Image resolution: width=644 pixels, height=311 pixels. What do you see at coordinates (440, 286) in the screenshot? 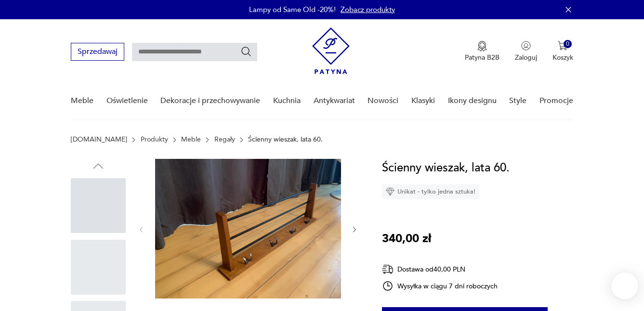
I see `div: Wysyłka w ciągu 7 dni roboczych` at bounding box center [440, 286].